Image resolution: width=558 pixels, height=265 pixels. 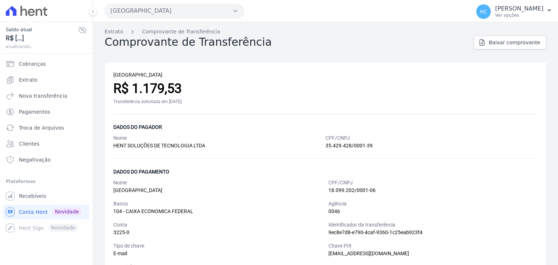 What do you see at coordinates (515, 43) in the screenshot?
I see `span: Baixar comprovante` at bounding box center [515, 43].